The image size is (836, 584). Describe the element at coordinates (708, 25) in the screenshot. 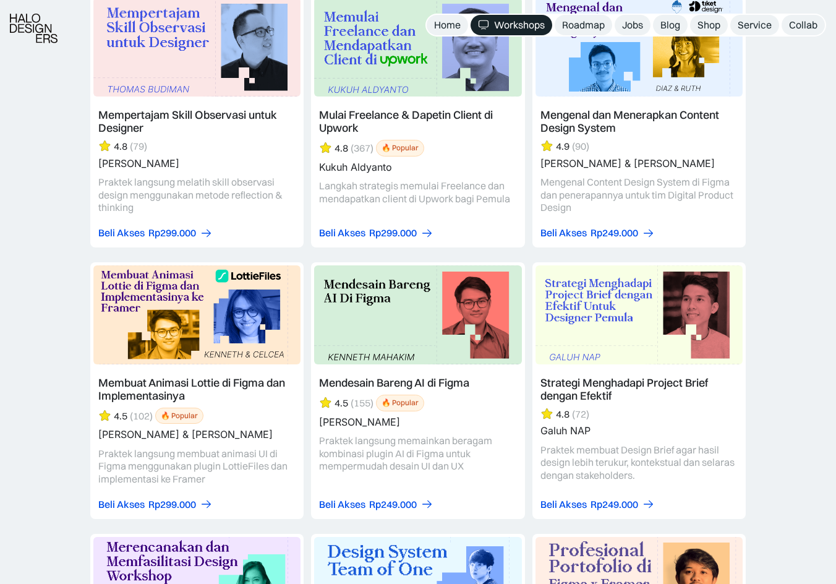

I see `a: Shop` at that location.